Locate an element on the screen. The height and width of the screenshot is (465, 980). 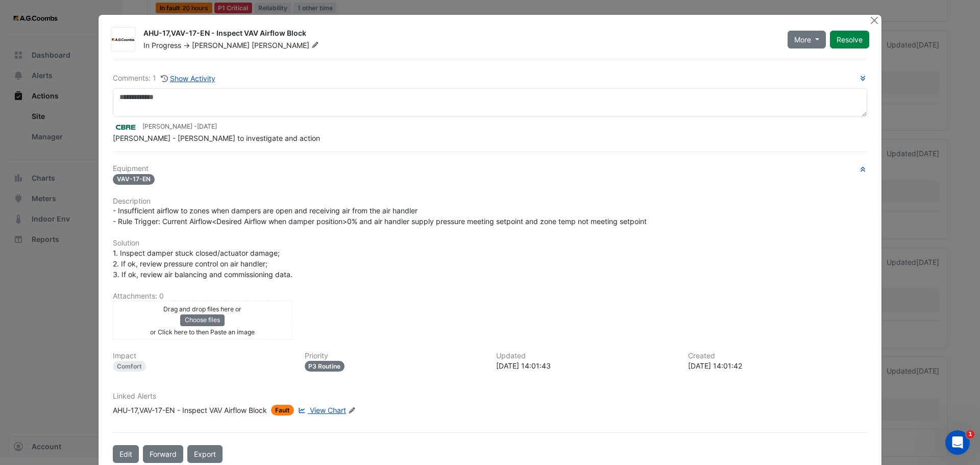
div: P3 Routine is located at coordinates (325, 366).